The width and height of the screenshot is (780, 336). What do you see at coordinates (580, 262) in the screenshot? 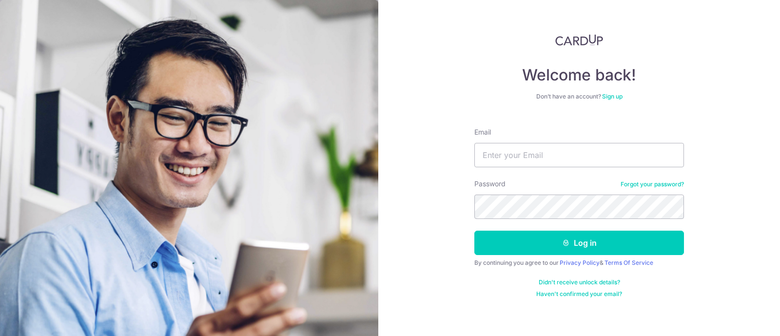
I see `a: Privacy Policy` at bounding box center [580, 262].